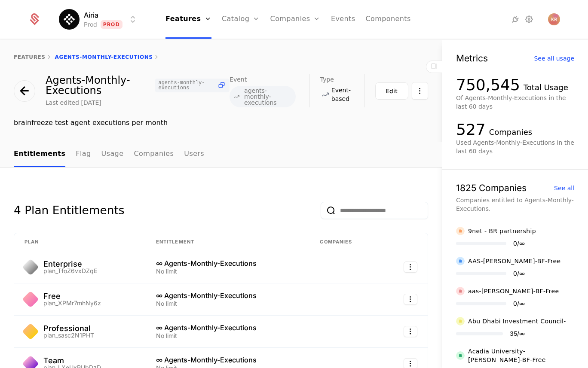 The width and height of the screenshot is (588, 368). Describe the element at coordinates (69, 329) in the screenshot. I see `div: Professional` at that location.